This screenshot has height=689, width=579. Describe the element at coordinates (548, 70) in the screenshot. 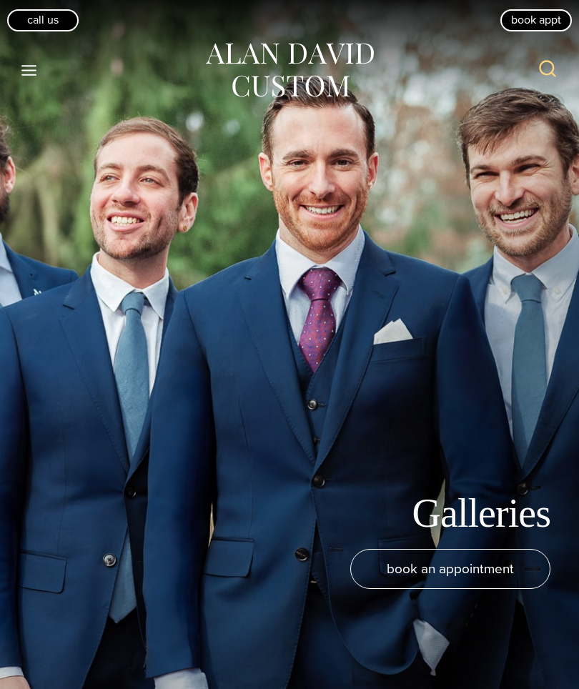

I see `button: View Search Form` at that location.